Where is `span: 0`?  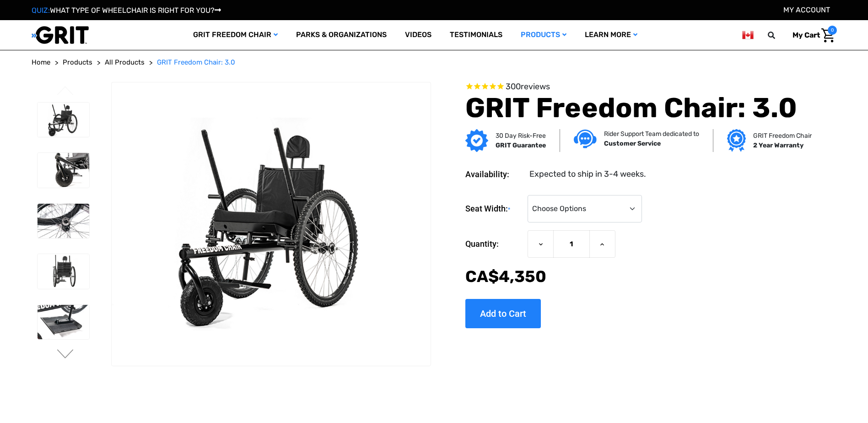 span: 0 is located at coordinates (832, 30).